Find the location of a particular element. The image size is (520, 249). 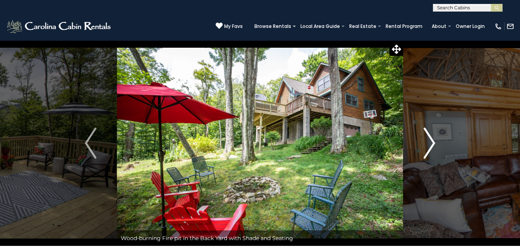

img: White-1-2.png is located at coordinates (59, 26).